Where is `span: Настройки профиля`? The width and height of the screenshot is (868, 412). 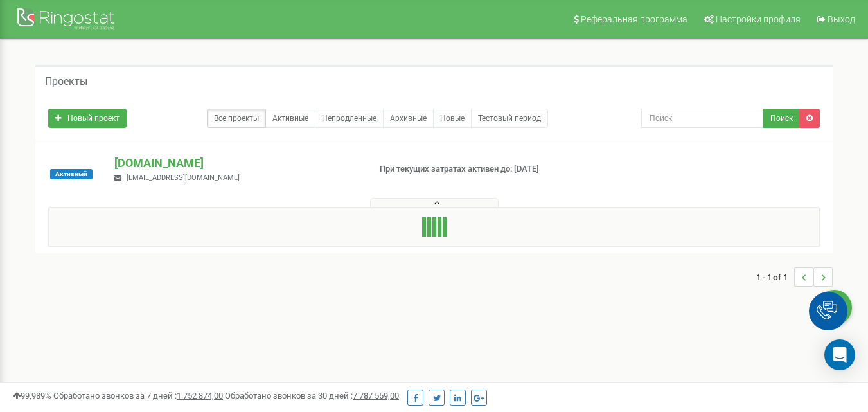
span: Настройки профиля is located at coordinates (759, 20).